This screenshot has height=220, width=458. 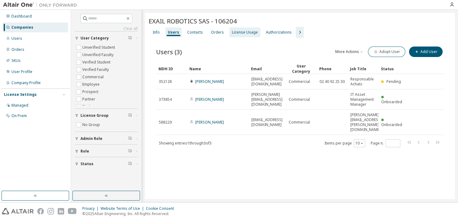 What do you see at coordinates (394, 69) in the screenshot?
I see `div: Status` at bounding box center [394, 69].